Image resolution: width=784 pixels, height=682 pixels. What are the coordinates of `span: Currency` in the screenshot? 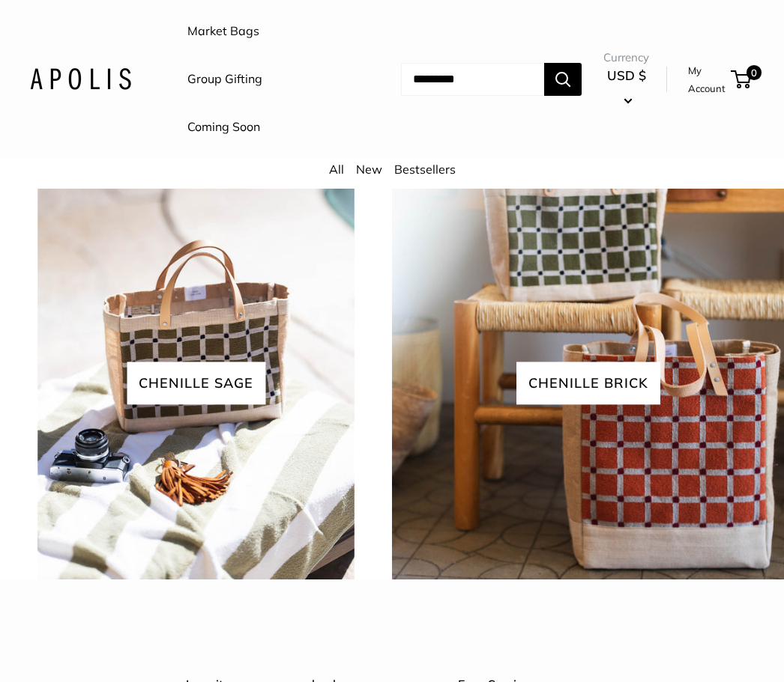 It's located at (625, 58).